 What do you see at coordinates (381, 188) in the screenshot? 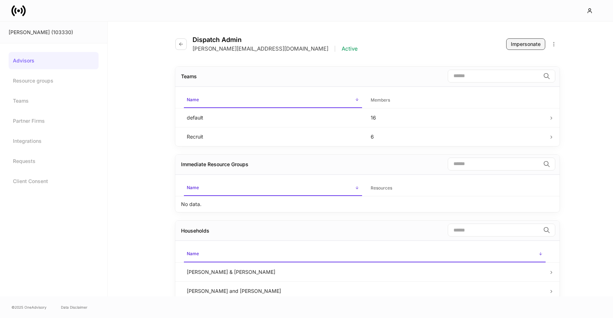
I see `h6: Resources` at bounding box center [381, 188].